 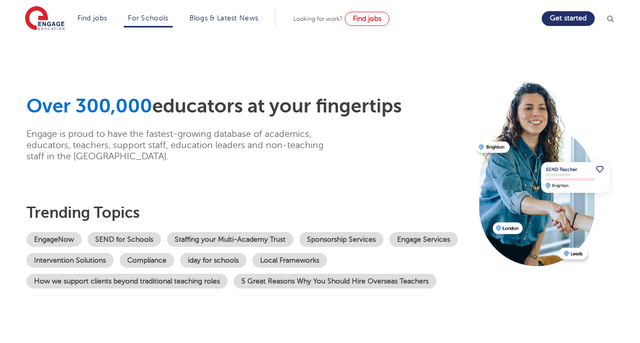 What do you see at coordinates (290, 260) in the screenshot?
I see `a: Local Frameworks` at bounding box center [290, 260].